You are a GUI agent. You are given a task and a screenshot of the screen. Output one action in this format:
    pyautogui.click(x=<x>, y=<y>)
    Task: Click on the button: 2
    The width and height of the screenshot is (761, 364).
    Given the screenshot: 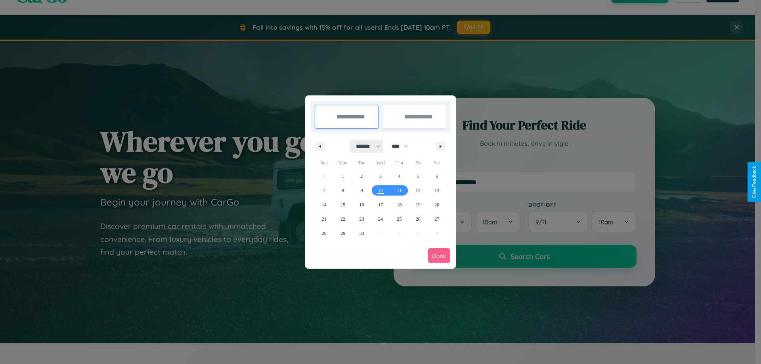 What is the action you would take?
    pyautogui.click(x=362, y=176)
    